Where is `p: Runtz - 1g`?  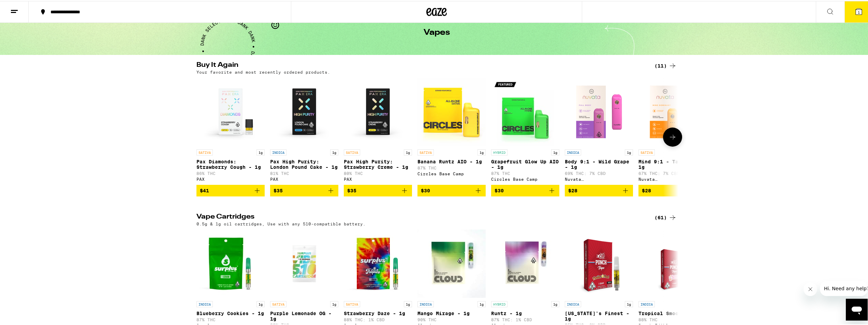
p: Runtz - 1g is located at coordinates (525, 312).